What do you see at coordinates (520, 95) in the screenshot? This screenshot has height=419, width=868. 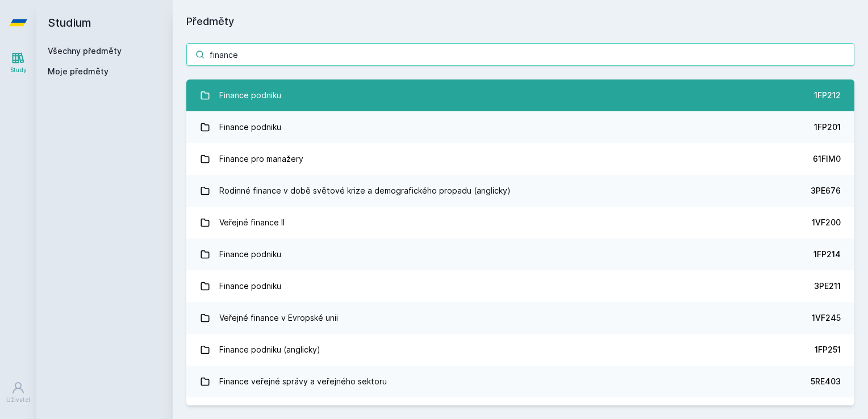 I see `a: Finance podniku 1FP212` at bounding box center [520, 95].